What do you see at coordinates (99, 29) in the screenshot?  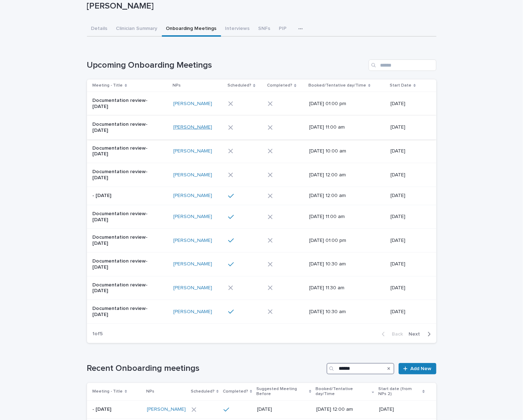 I see `button: Details` at bounding box center [99, 29].